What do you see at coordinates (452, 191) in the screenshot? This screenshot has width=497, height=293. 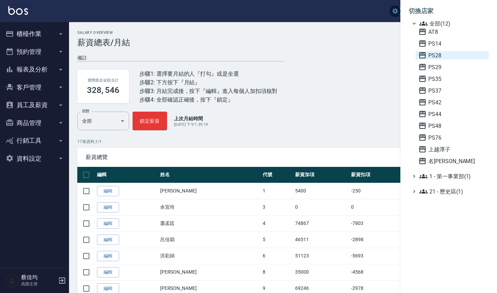 I see `span: 21 - 歷史區(1)` at bounding box center [452, 191].